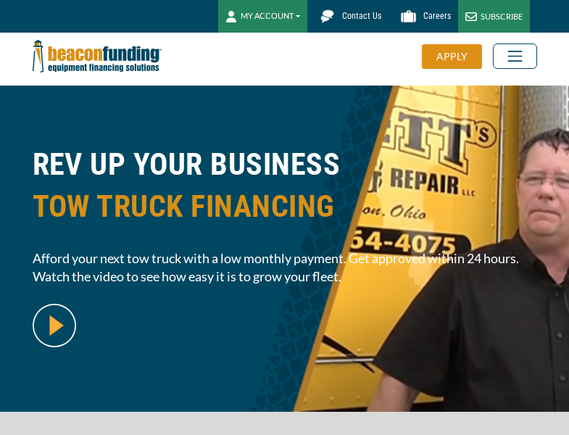 This screenshot has height=435, width=569. What do you see at coordinates (424, 16) in the screenshot?
I see `a: Careers` at bounding box center [424, 16].